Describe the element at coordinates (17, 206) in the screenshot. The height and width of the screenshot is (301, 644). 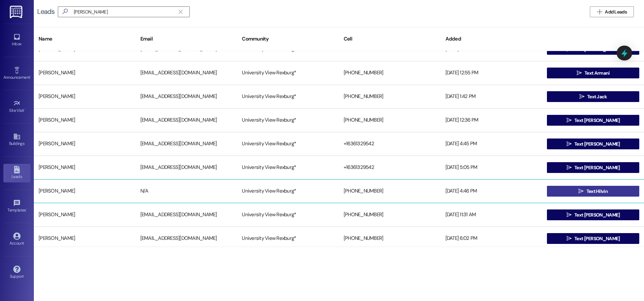
I see `a: Templates •` at that location.